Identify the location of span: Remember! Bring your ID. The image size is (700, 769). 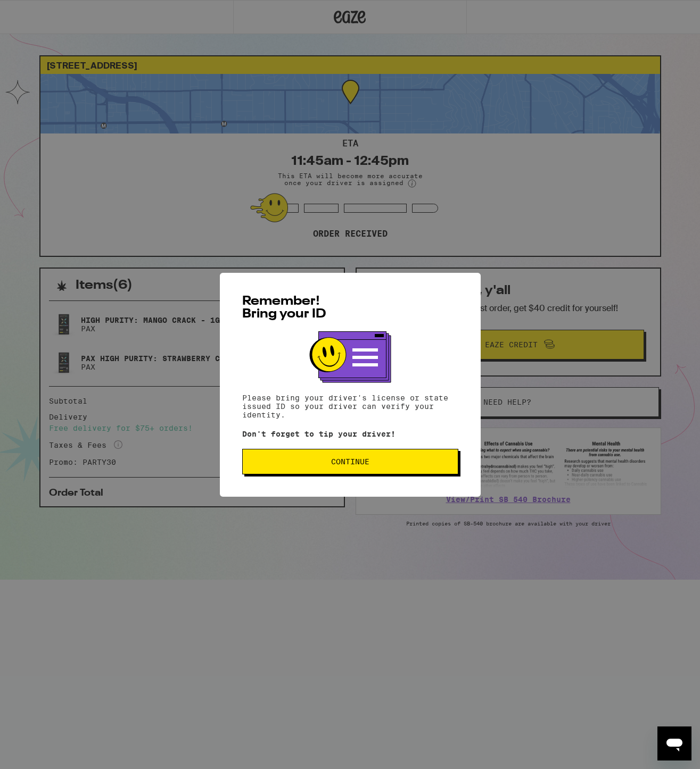
(284, 308).